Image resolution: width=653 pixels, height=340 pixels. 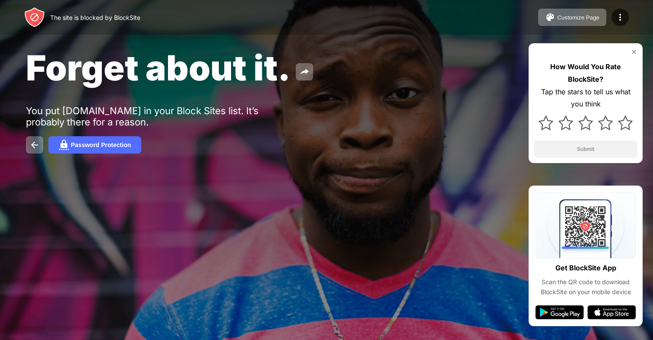 I want to click on img: google-play.svg, so click(x=560, y=312).